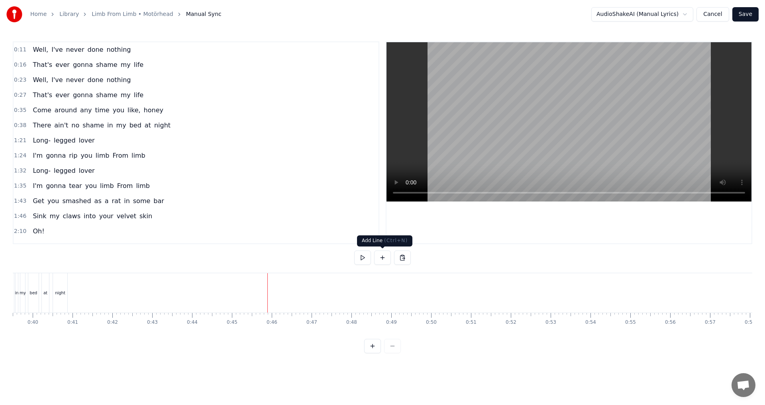 This screenshot has width=765, height=405. Describe the element at coordinates (750, 323) in the screenshot. I see `div: 0:58` at that location.